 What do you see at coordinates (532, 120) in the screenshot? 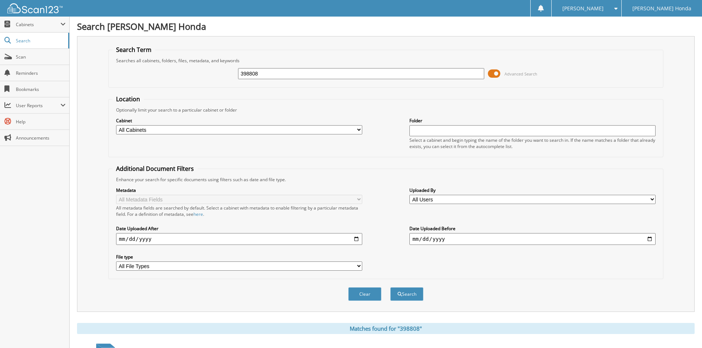
I see `label: Folder` at bounding box center [532, 120].